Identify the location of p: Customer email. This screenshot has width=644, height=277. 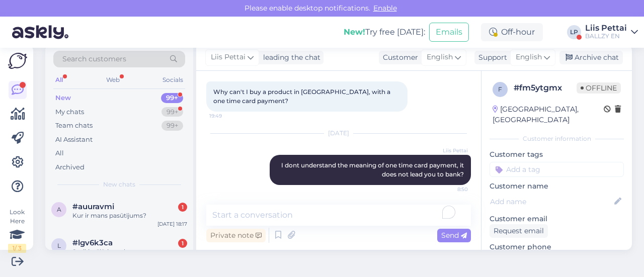
(557, 219).